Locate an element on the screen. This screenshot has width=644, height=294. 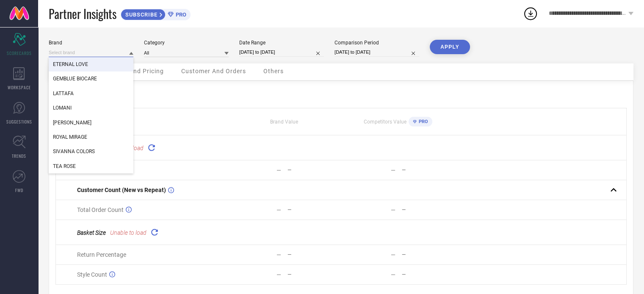
span: LATTAFA is located at coordinates (63, 93).